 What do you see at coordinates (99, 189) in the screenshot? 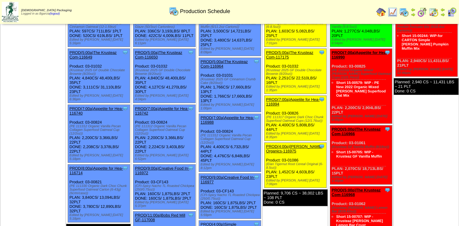
I see `div: (PE 111330 Organic Dark Choc Chunk Superfood Oatmeal Carton (6-43g)(6crtn/case))` at bounding box center [99, 189].